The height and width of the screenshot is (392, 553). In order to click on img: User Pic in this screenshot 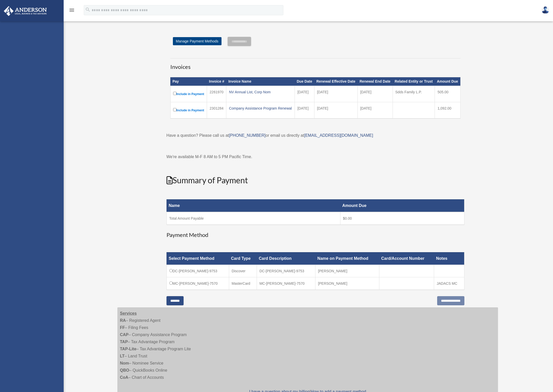, I will do `click(545, 10)`.